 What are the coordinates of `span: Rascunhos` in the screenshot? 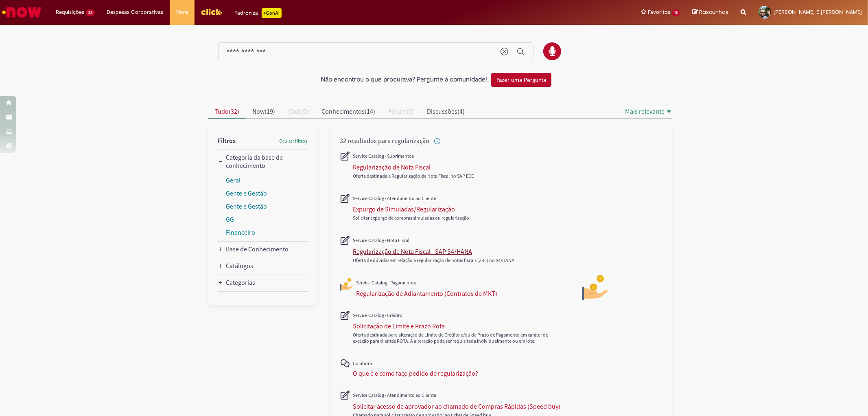 It's located at (714, 12).